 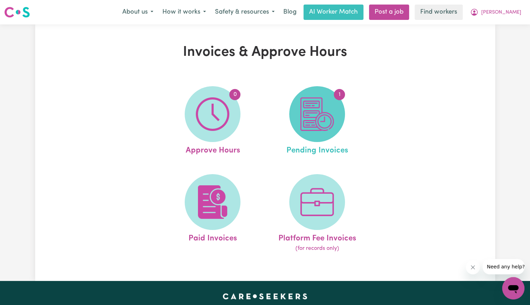 What do you see at coordinates (265, 52) in the screenshot?
I see `h1: Invoices & Approve Hours` at bounding box center [265, 52].